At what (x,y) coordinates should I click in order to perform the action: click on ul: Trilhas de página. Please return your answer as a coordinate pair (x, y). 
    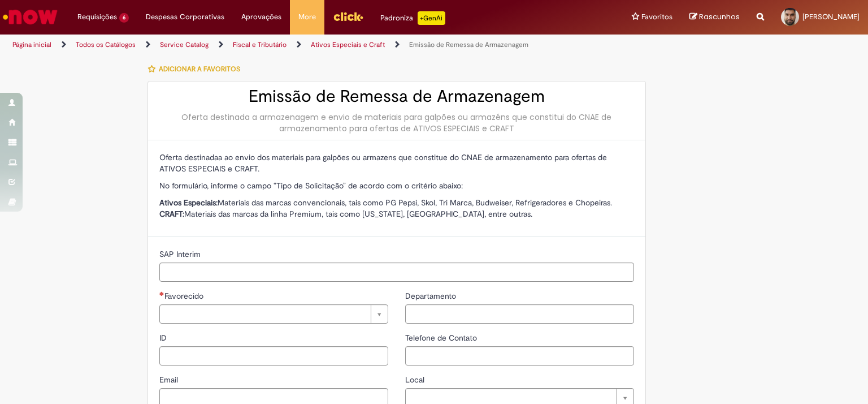
    Looking at the image, I should click on (289, 45).